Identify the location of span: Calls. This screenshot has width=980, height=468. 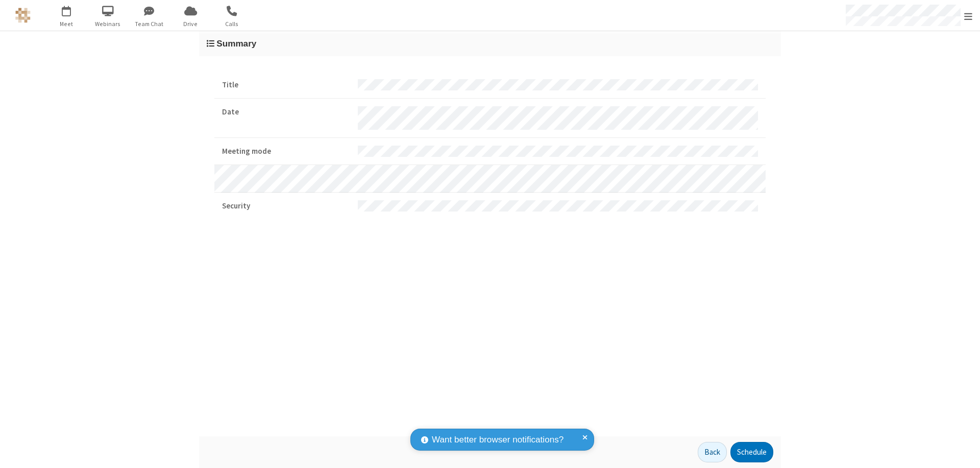
(232, 24).